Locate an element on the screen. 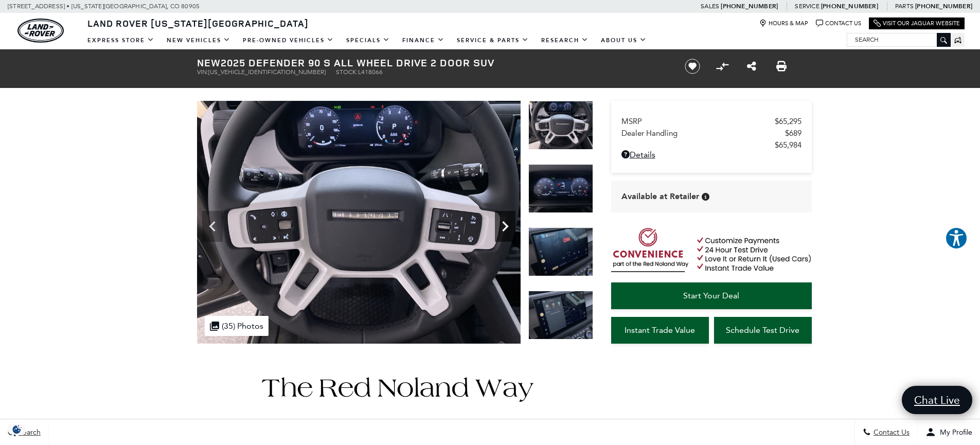 The width and height of the screenshot is (980, 445). a: Finance is located at coordinates (423, 40).